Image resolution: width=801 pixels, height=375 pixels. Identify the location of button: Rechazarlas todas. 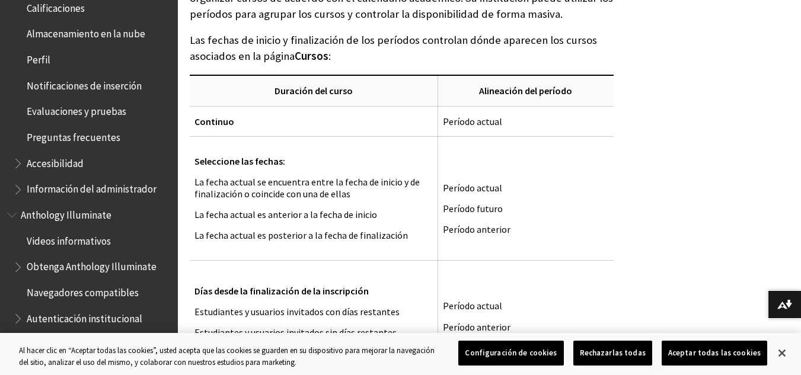
(613, 354).